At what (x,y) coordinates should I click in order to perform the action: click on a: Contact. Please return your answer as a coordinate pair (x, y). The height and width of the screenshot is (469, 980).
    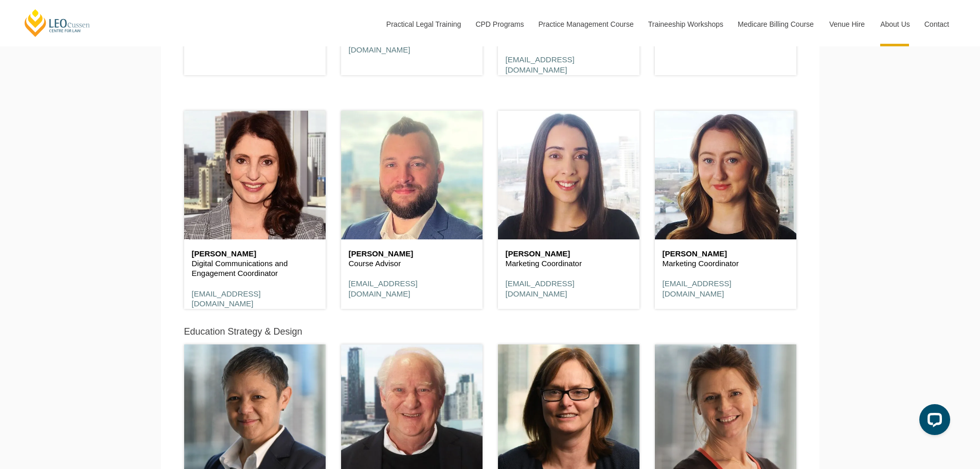
    Looking at the image, I should click on (936, 24).